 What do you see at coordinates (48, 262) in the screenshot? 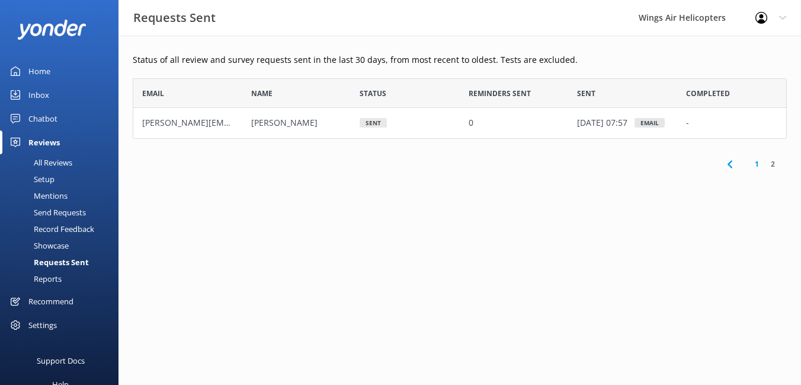
I see `div: Requests Sent` at bounding box center [48, 262].